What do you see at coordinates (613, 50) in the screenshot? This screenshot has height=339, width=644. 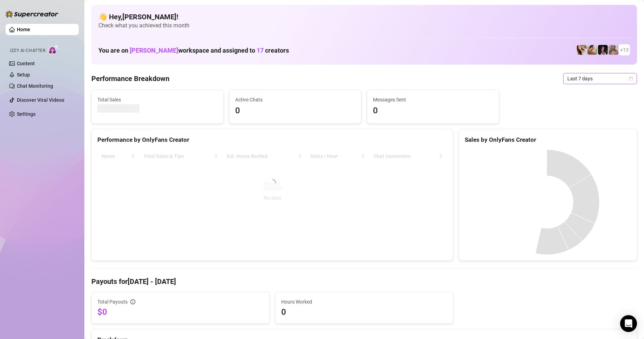 I see `img: Kenzie (@dmaxkenz)` at bounding box center [613, 50].